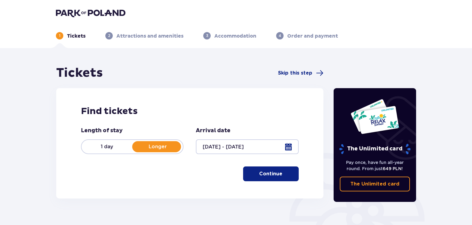 This screenshot has height=225, width=472. What do you see at coordinates (375, 166) in the screenshot?
I see `p: Pay once, have fun all-year round. From just !` at bounding box center [375, 166].